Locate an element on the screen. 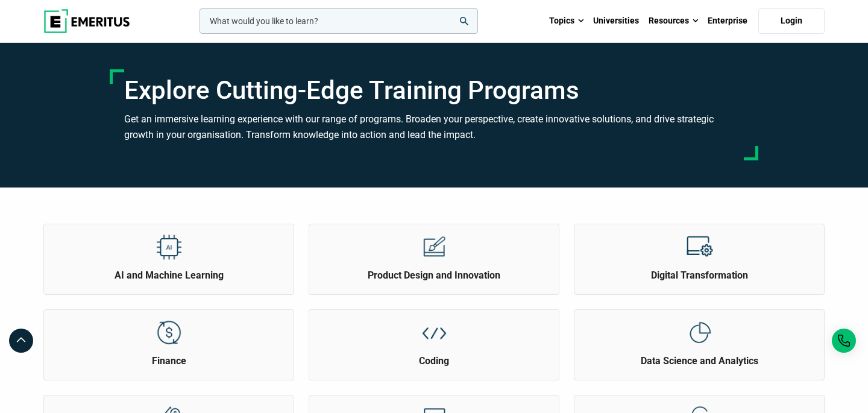 This screenshot has width=868, height=413. h2: Product Design and Innovation is located at coordinates (434, 275).